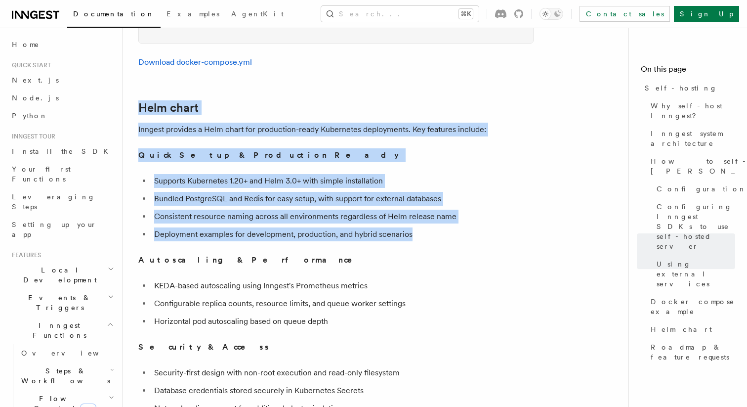 The width and height of the screenshot is (747, 407). I want to click on li: Configurable replica counts, resource limits, and queue worker settings, so click(343, 303).